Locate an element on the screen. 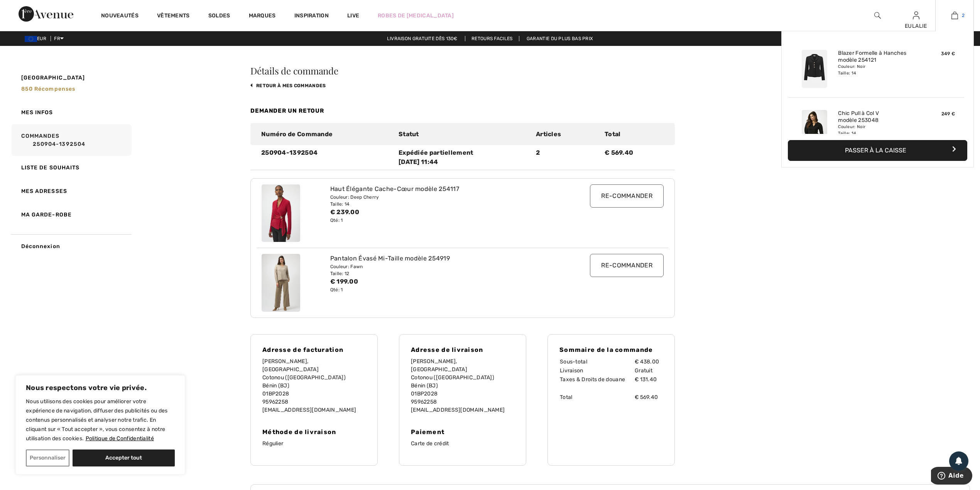 This screenshot has height=490, width=980. a: Soldes is located at coordinates (219, 16).